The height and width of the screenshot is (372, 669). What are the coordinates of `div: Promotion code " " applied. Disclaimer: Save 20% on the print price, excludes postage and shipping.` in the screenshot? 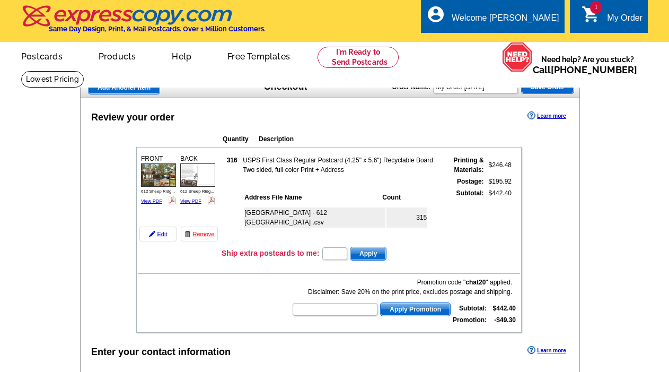 It's located at (402, 287).